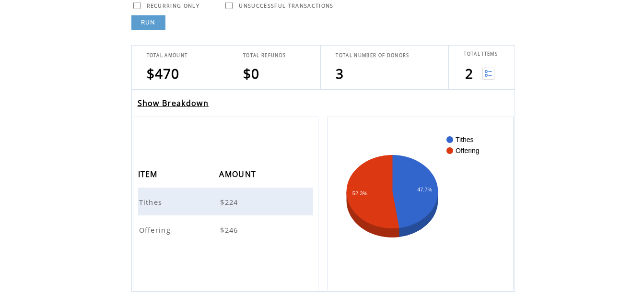  Describe the element at coordinates (173, 103) in the screenshot. I see `a: Show Breakdown` at that location.